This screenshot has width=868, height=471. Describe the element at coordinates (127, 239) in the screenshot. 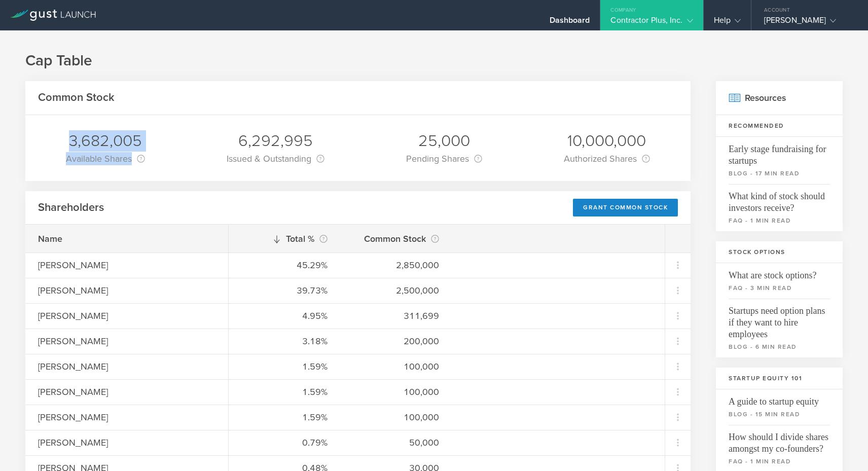

I see `div: Name` at that location.